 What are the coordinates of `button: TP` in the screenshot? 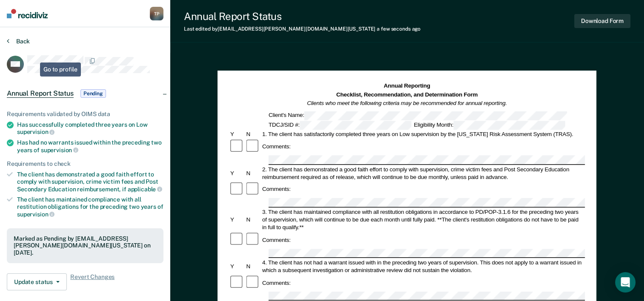 It's located at (157, 14).